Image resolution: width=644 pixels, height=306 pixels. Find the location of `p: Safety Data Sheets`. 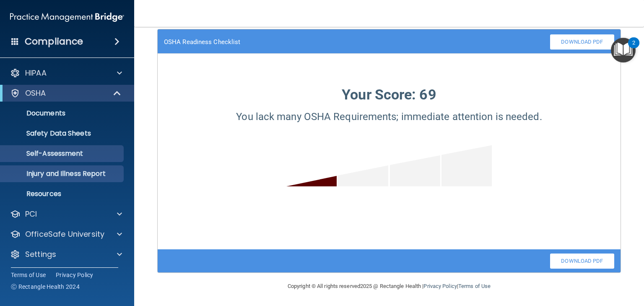

p: Safety Data Sheets is located at coordinates (63, 133).